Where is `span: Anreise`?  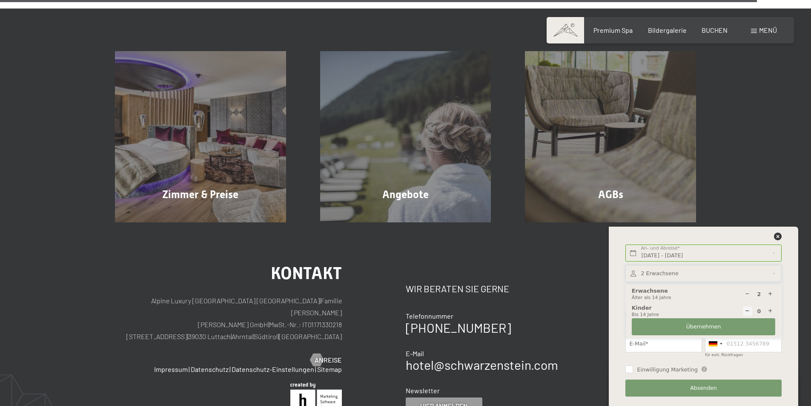 span: Anreise is located at coordinates (328, 360).